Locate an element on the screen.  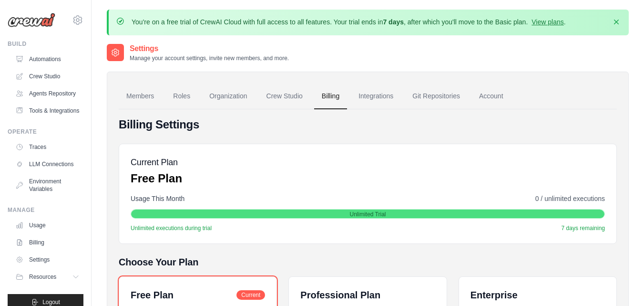
a: Settings is located at coordinates (47, 259).